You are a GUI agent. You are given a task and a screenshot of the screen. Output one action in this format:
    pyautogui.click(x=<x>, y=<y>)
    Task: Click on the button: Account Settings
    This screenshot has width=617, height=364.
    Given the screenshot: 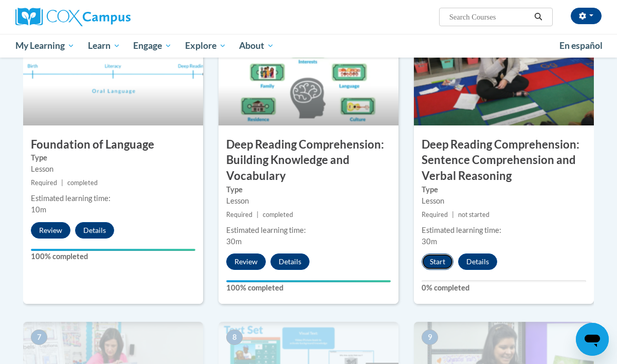 What is the action you would take?
    pyautogui.click(x=586, y=16)
    